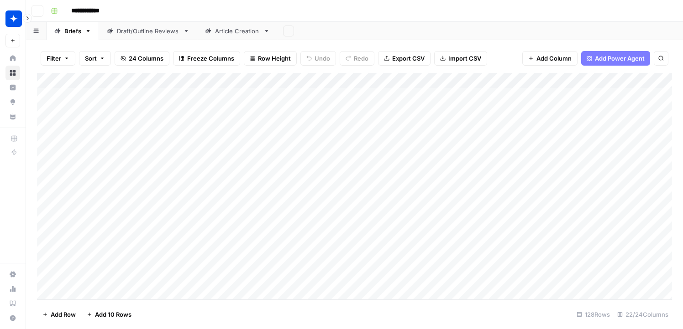  What do you see at coordinates (13, 304) in the screenshot?
I see `a: Learning Hub` at bounding box center [13, 304].